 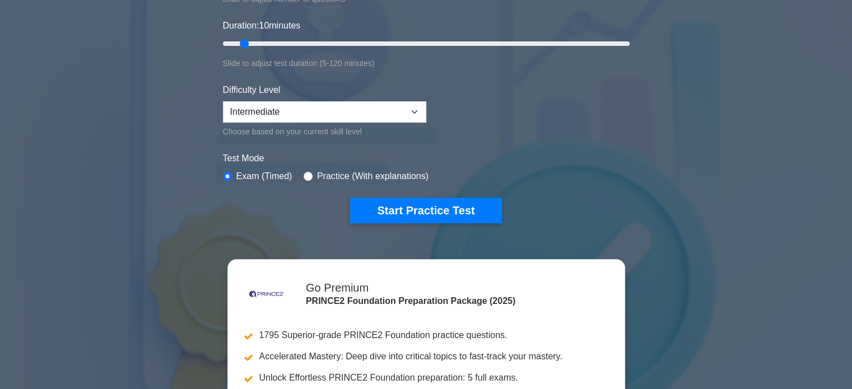 I want to click on label: Exam (Timed), so click(x=264, y=176).